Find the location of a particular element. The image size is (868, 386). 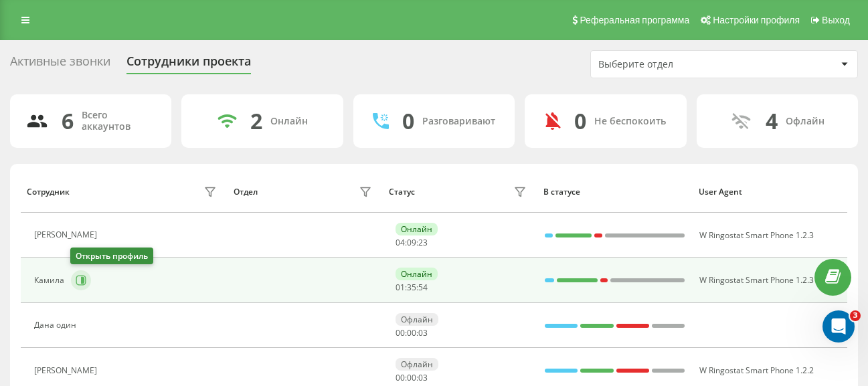

div: Отдел is located at coordinates (245, 192).